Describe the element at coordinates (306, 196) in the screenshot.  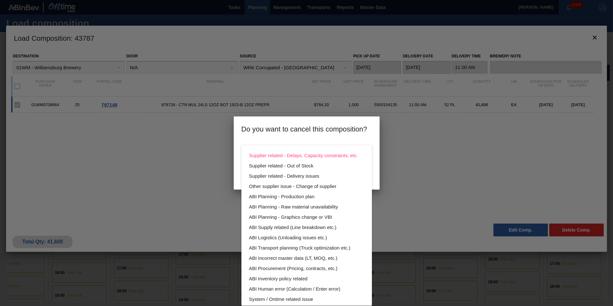
I see `div: ABI Planning - Production plan` at that location.